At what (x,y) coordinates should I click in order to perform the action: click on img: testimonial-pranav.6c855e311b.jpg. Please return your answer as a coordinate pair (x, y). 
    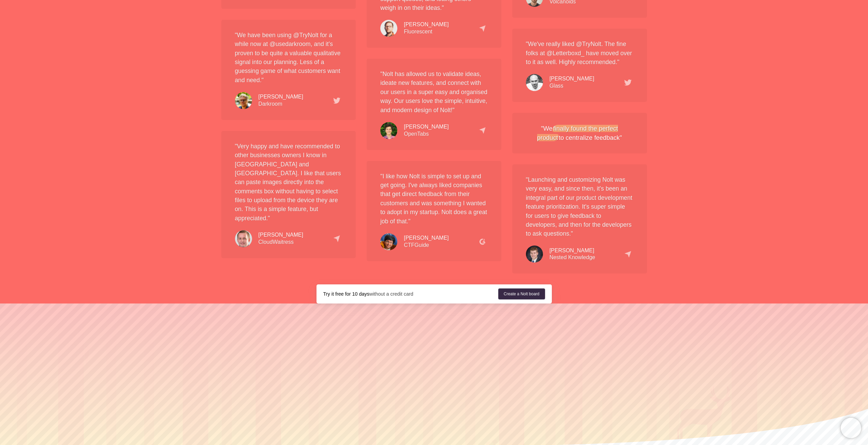
    Looking at the image, I should click on (389, 242).